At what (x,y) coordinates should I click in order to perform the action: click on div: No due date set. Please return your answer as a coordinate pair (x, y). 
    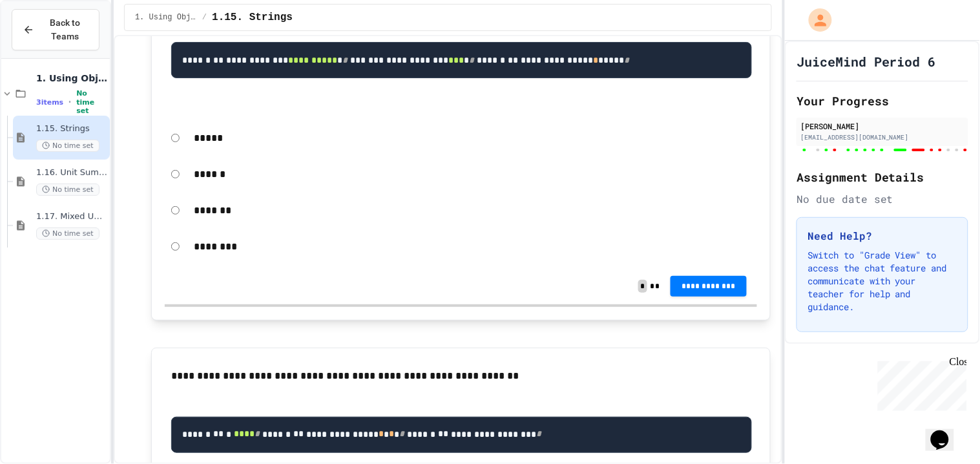
    Looking at the image, I should click on (883, 199).